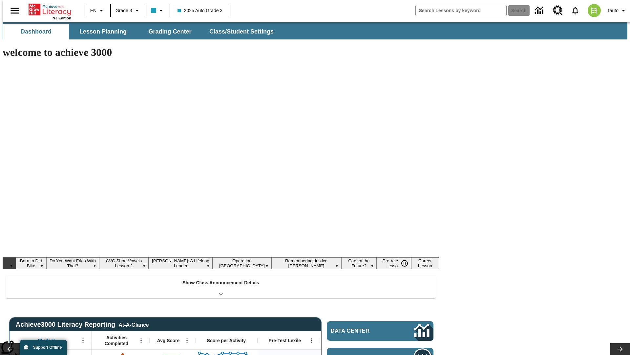 The image size is (630, 355). What do you see at coordinates (103, 32) in the screenshot?
I see `button: Lesson Planning` at bounding box center [103, 32].